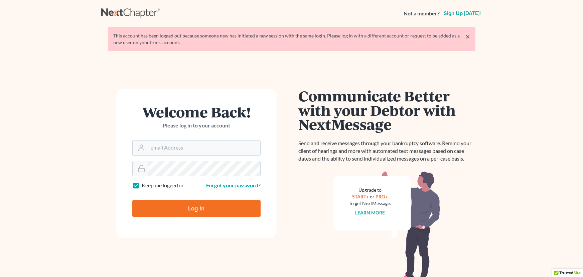  What do you see at coordinates (387, 151) in the screenshot?
I see `p: Send and receive messages through your bankruptcy software. Remind your client of hearings and mo...` at bounding box center [387, 151].